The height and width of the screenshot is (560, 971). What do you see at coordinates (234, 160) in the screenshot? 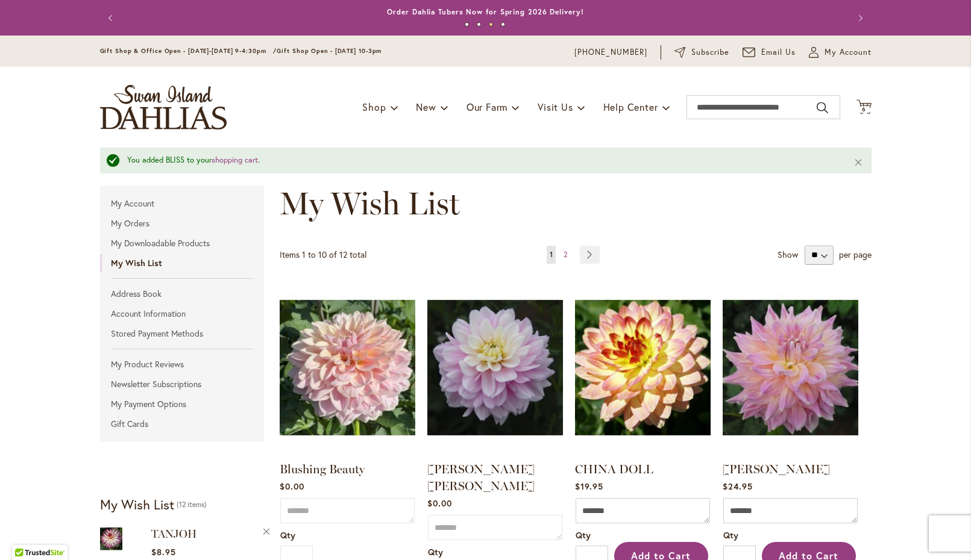
I see `a: shopping cart` at bounding box center [234, 160].